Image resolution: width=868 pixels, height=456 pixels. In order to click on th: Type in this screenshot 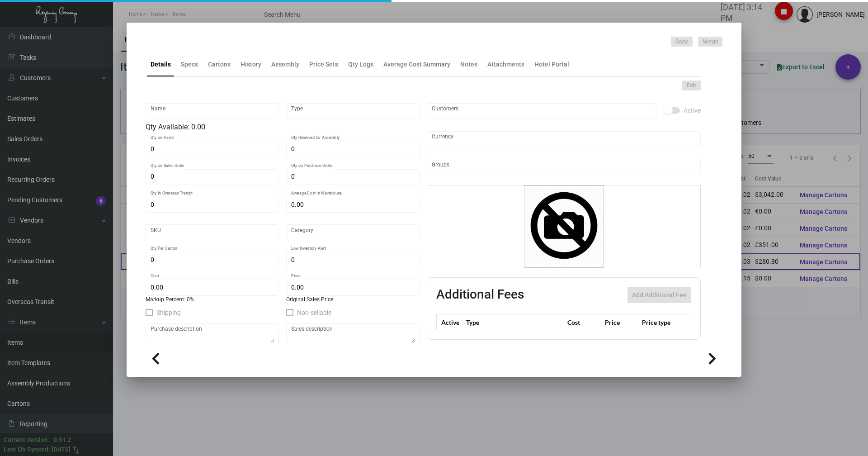, I will do `click(515, 322)`.